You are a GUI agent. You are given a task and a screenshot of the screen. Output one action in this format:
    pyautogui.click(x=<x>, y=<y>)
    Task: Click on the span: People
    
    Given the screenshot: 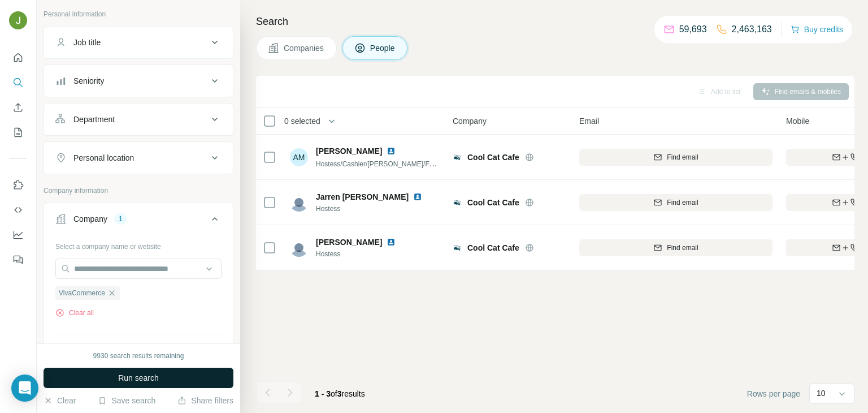 What is the action you would take?
    pyautogui.click(x=383, y=48)
    